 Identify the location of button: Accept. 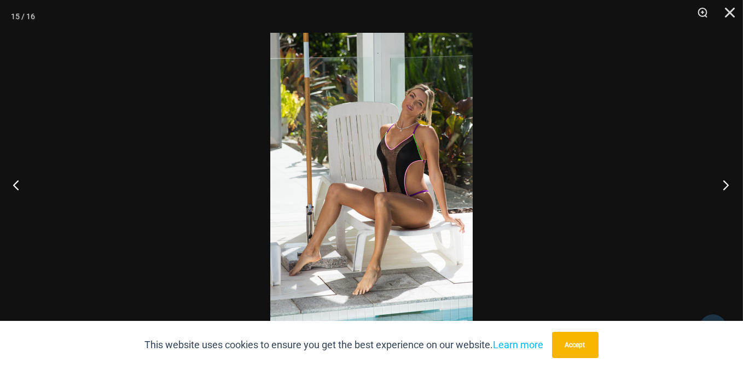
(575, 345).